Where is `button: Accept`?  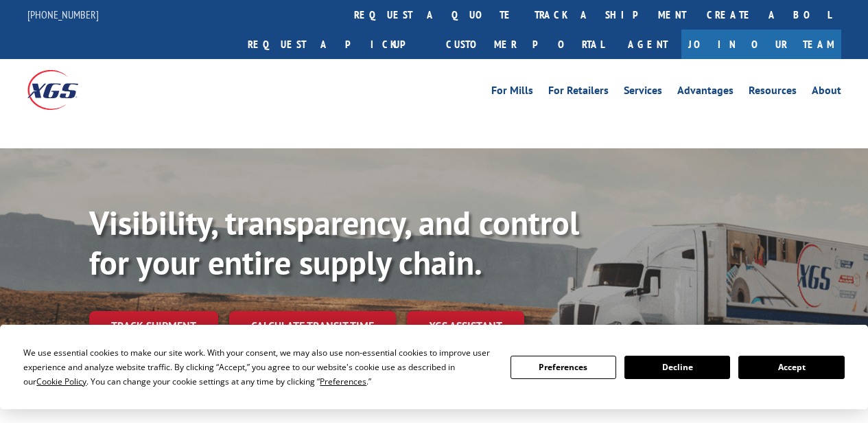
button: Accept is located at coordinates (792, 367).